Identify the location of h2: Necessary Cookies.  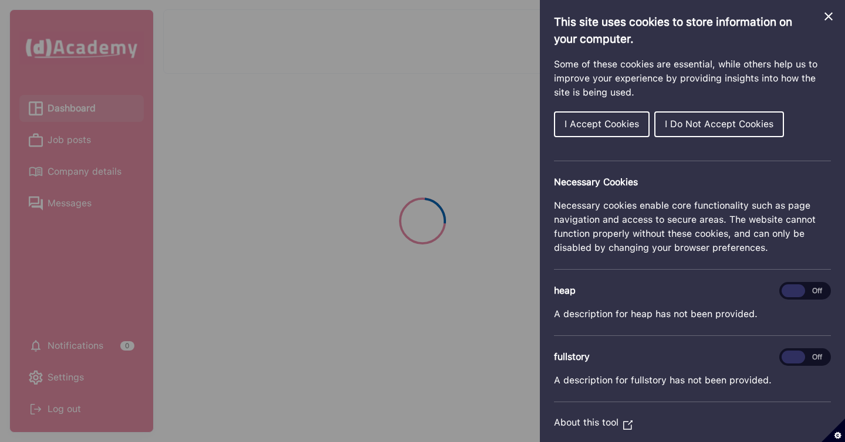
(692, 182).